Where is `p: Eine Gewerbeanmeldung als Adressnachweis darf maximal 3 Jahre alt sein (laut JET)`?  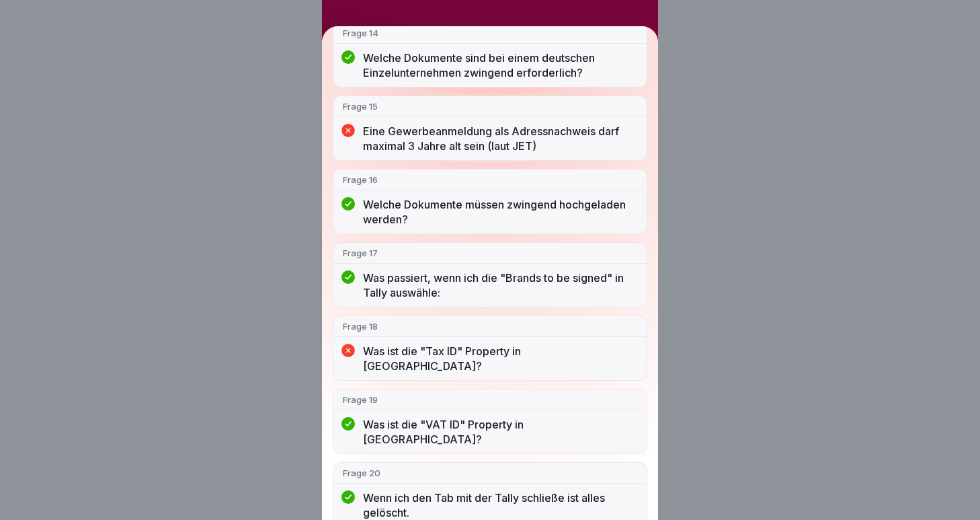 p: Eine Gewerbeanmeldung als Adressnachweis darf maximal 3 Jahre alt sein (laut JET) is located at coordinates (500, 138).